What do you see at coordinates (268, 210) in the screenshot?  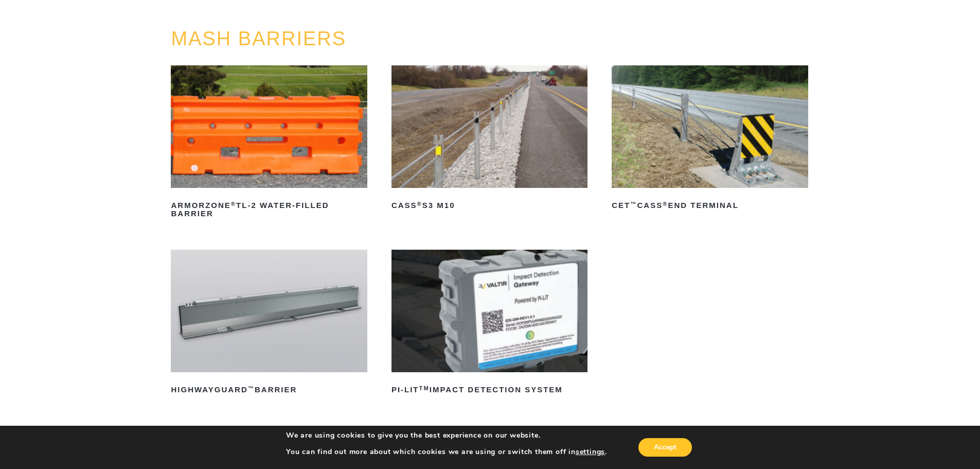 I see `h2: ArmorZone TL-2 Water-Filled Barrier` at bounding box center [268, 210].